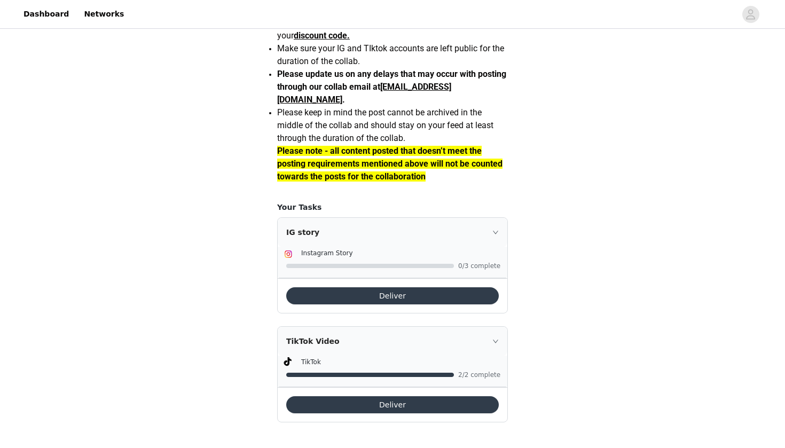  Describe the element at coordinates (390, 54) in the screenshot. I see `span: Make sure your IG and TIktok accounts are left public for the duration of the collab.` at that location.